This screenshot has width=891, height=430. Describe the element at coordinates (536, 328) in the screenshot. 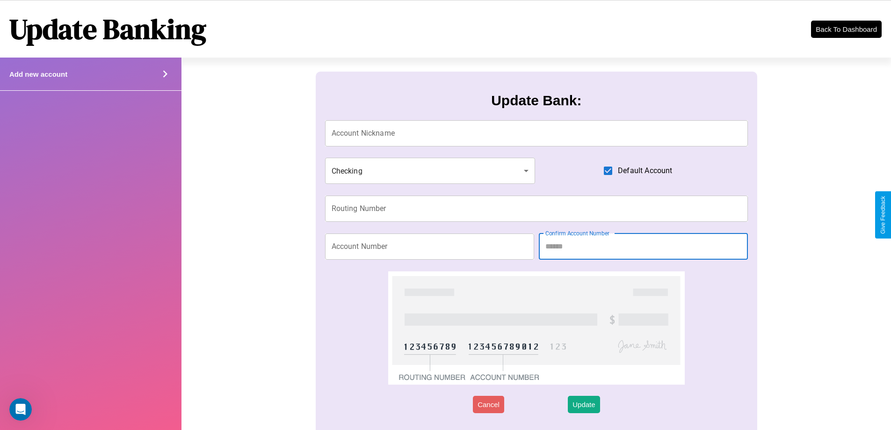

I see `img: check` at that location.